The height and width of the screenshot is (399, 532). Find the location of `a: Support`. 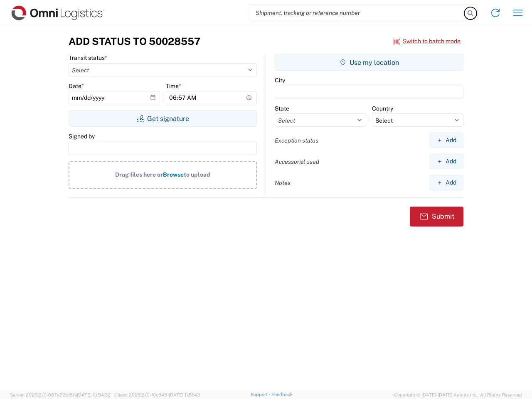

a: Support is located at coordinates (261, 395).